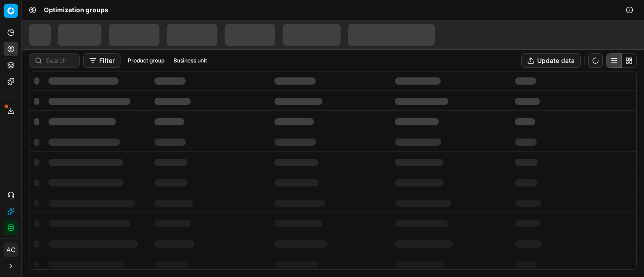 This screenshot has width=644, height=277. Describe the element at coordinates (76, 10) in the screenshot. I see `nav: breadcrumb` at that location.